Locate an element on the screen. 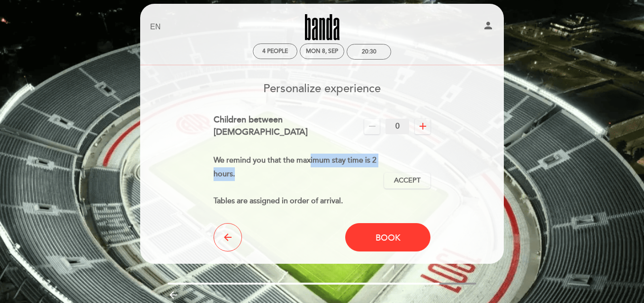  div: Mon 8, Sep is located at coordinates (322, 51).